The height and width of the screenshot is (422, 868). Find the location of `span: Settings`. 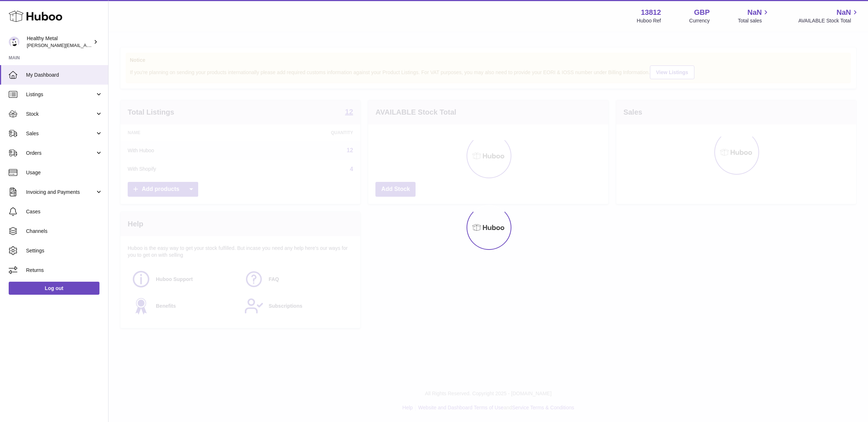

span: Settings is located at coordinates (64, 250).